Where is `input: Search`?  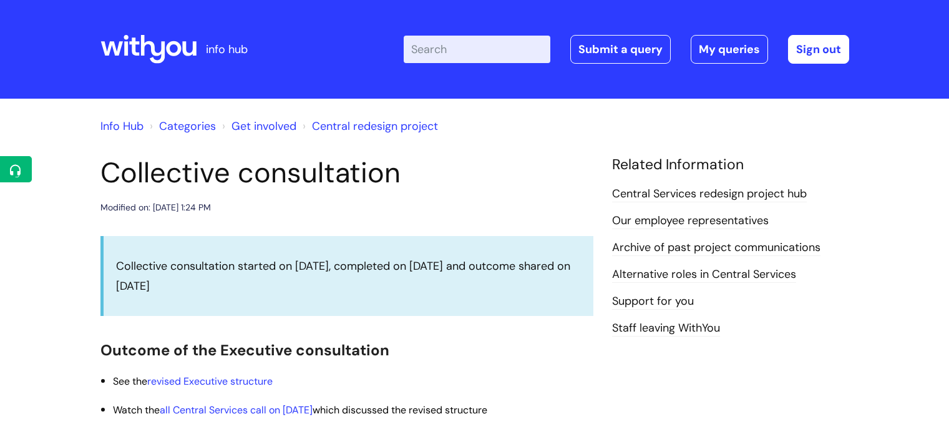
input: Search is located at coordinates (477, 49).